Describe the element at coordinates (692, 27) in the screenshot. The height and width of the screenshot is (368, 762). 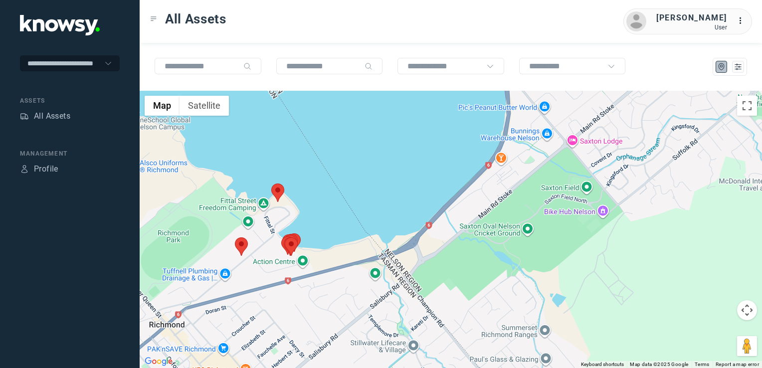
I see `div: User` at that location.